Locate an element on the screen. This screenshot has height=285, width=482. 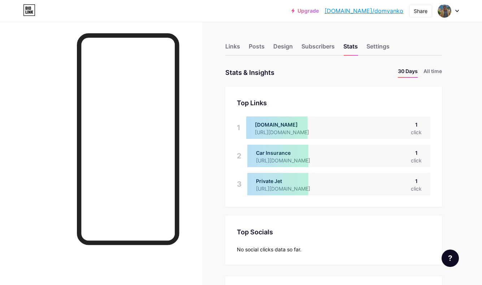
a: Upgrade is located at coordinates (305, 11).